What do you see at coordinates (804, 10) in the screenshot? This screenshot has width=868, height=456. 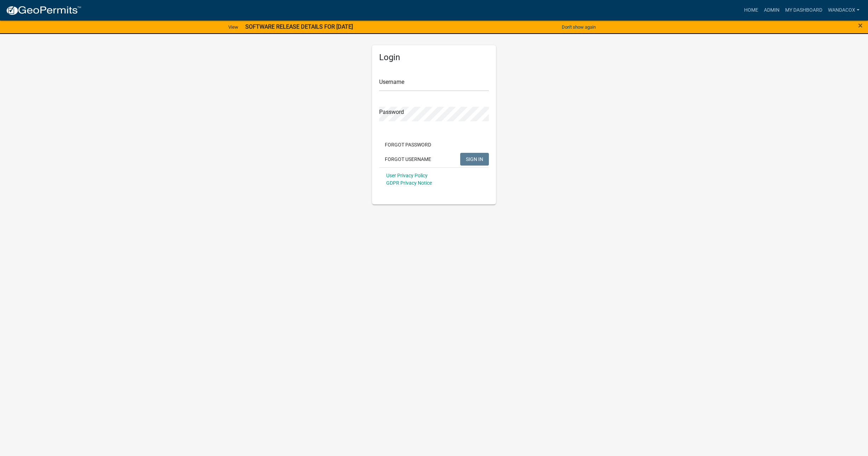 I see `a: My Dashboard` at bounding box center [804, 10].